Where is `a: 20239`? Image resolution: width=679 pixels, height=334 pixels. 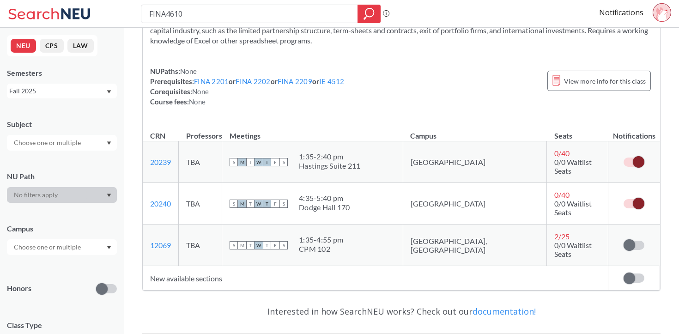
a: 20239 is located at coordinates (160, 162).